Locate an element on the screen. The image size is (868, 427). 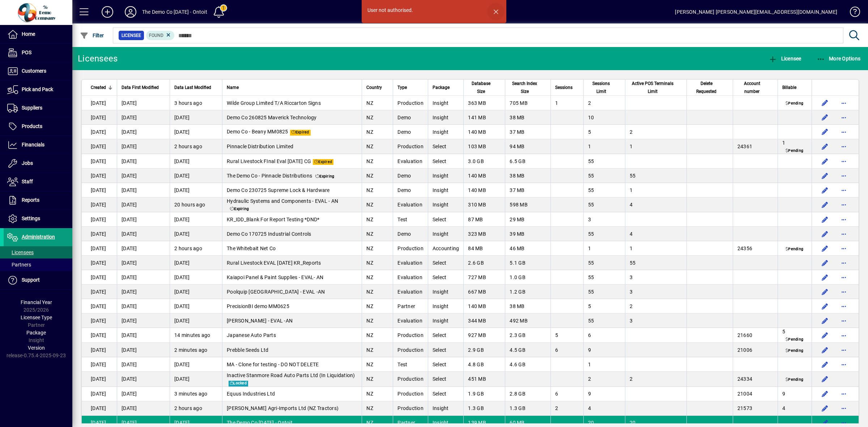
div: Package is located at coordinates (446, 88).